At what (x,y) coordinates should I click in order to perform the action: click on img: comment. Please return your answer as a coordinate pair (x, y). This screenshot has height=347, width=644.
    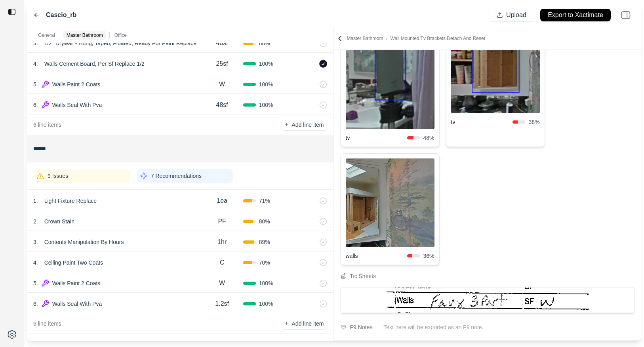
    Looking at the image, I should click on (343, 327).